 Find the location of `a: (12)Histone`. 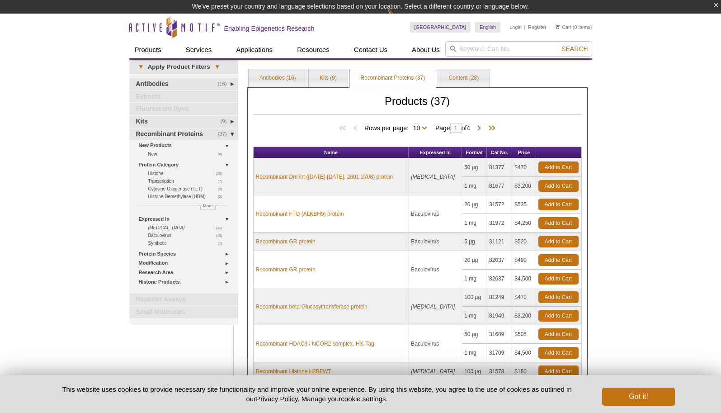

a: (12)Histone is located at coordinates (188, 173).